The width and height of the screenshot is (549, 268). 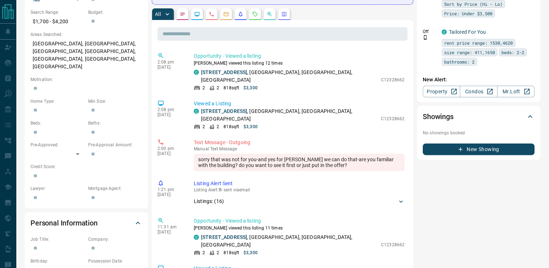 What do you see at coordinates (299, 142) in the screenshot?
I see `p: Text Message - Outgoing` at bounding box center [299, 142].